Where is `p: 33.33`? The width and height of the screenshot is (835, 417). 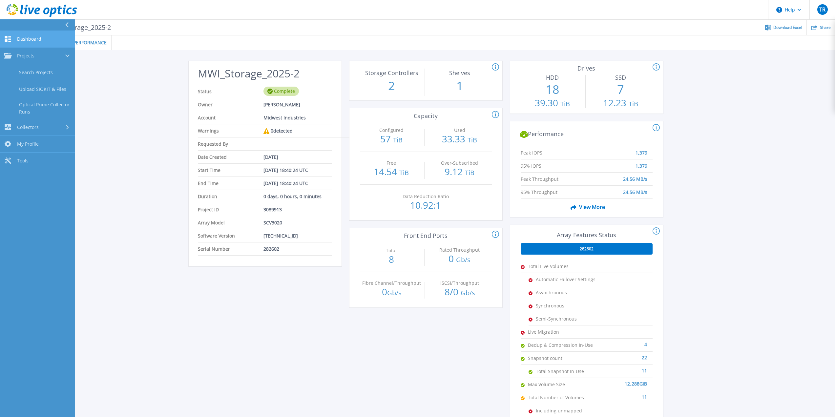 p: 33.33 is located at coordinates (459, 139).